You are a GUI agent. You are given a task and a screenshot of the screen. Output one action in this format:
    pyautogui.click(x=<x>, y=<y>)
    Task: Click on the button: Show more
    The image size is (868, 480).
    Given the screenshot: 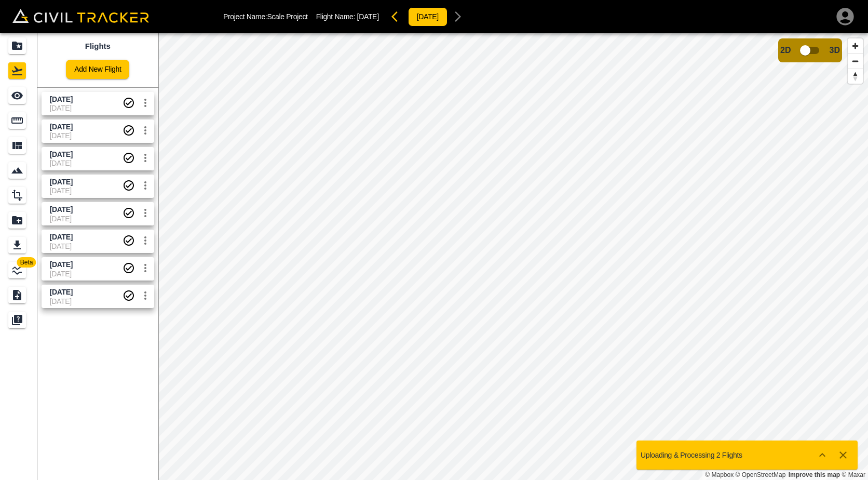 What is the action you would take?
    pyautogui.click(x=822, y=455)
    